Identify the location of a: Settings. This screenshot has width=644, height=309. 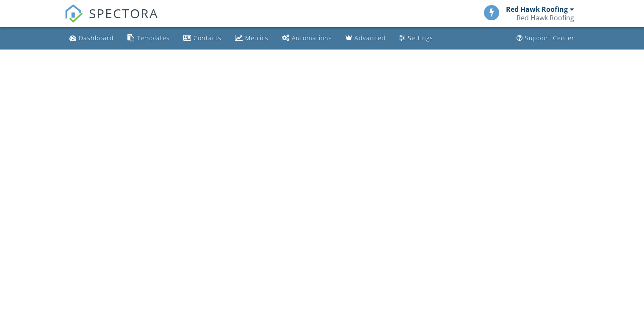
(416, 38).